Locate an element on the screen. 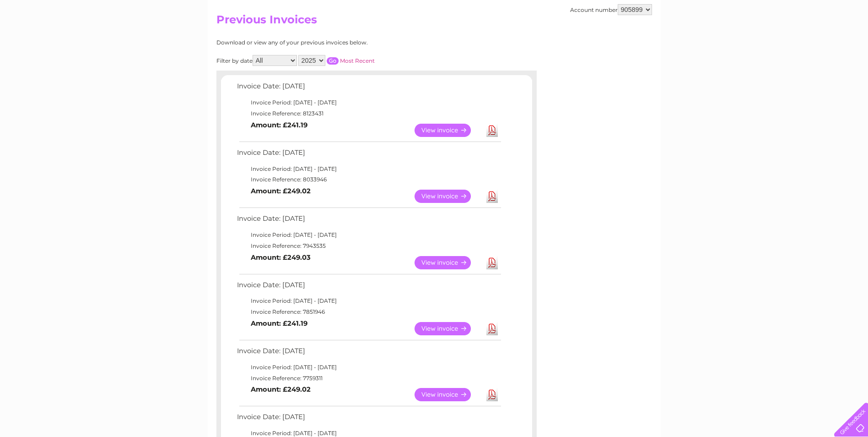  b: Amount: £249.03 is located at coordinates (280, 257).